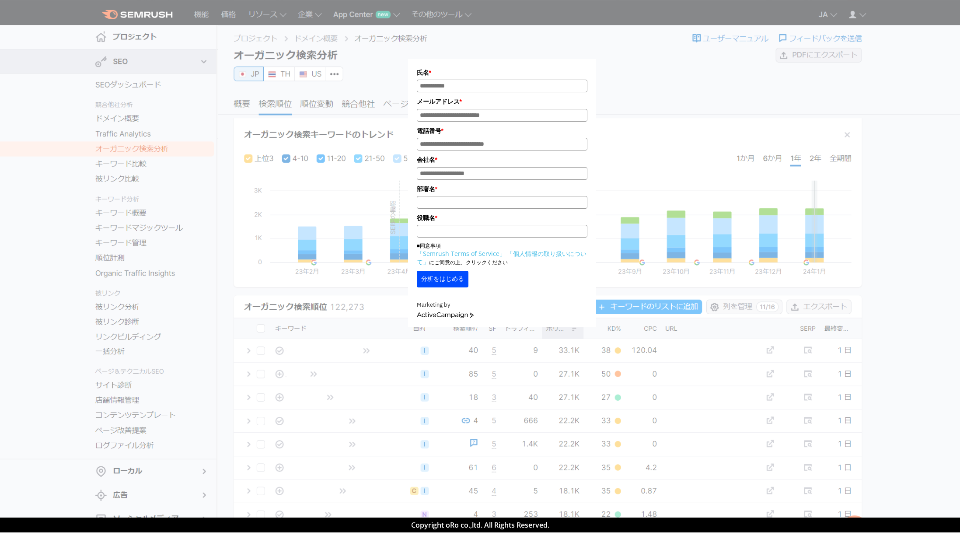 Image resolution: width=960 pixels, height=560 pixels. Describe the element at coordinates (503, 189) in the screenshot. I see `label: 部署名` at that location.